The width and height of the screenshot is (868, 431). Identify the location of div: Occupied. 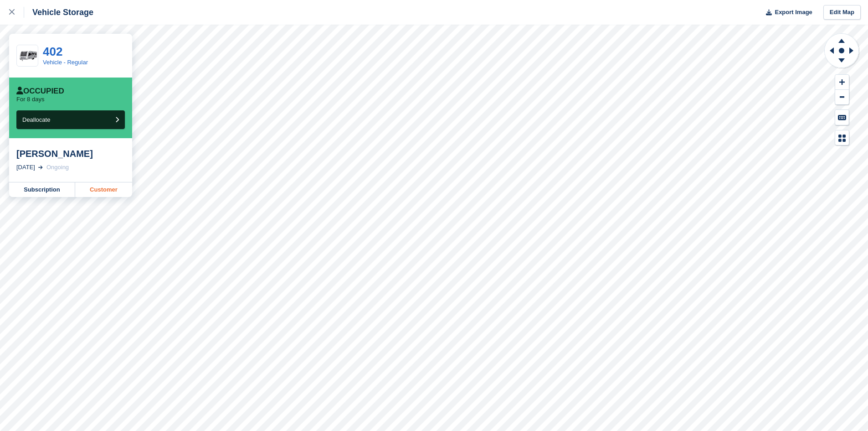
(40, 91).